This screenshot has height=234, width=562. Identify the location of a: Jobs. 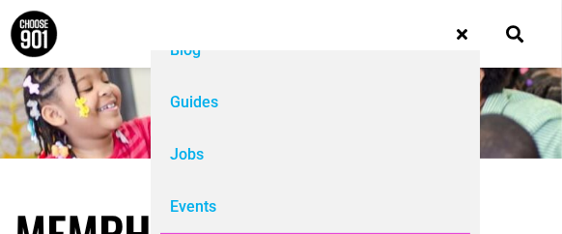
(186, 154).